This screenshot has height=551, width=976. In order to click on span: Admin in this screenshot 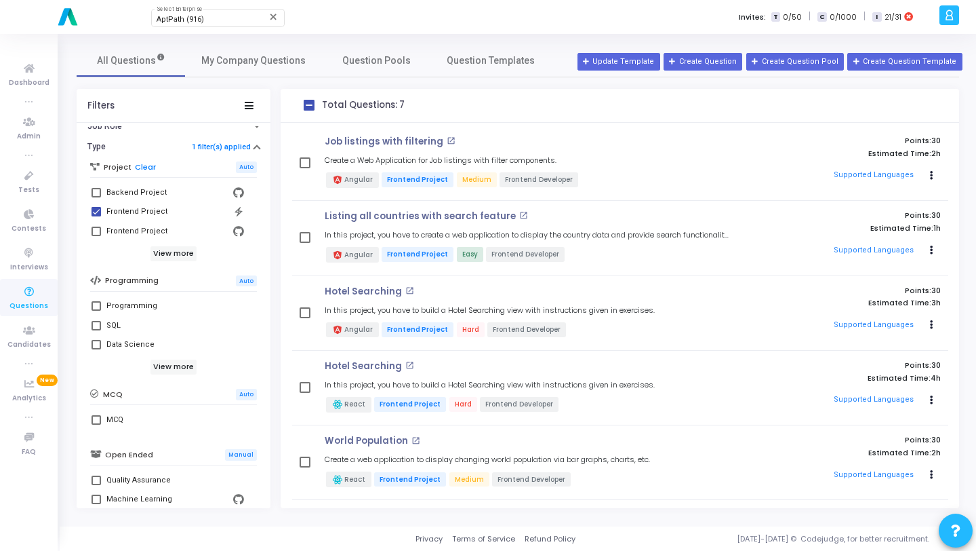, I will do `click(28, 136)`.